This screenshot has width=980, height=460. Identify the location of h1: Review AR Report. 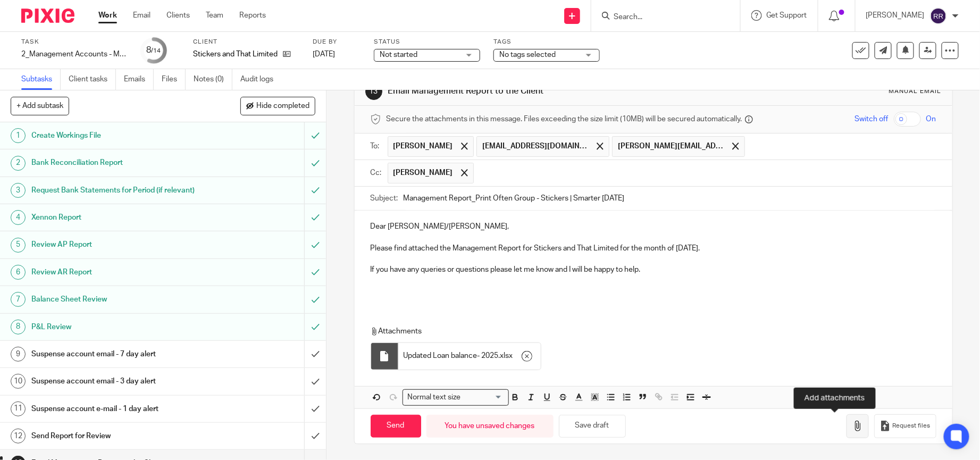
(119, 272).